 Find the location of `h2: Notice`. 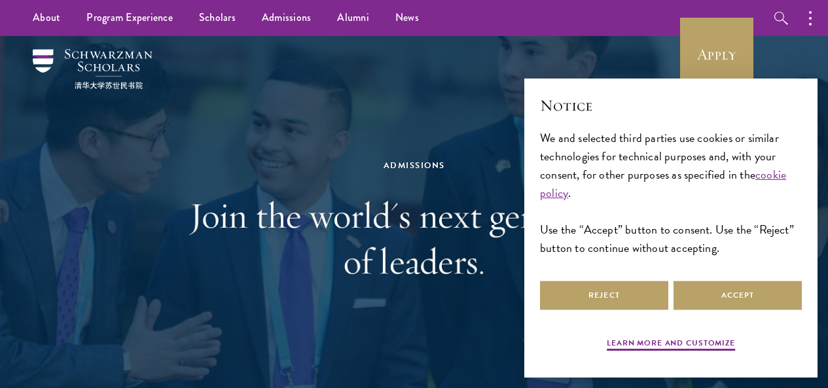

h2: Notice is located at coordinates (671, 105).